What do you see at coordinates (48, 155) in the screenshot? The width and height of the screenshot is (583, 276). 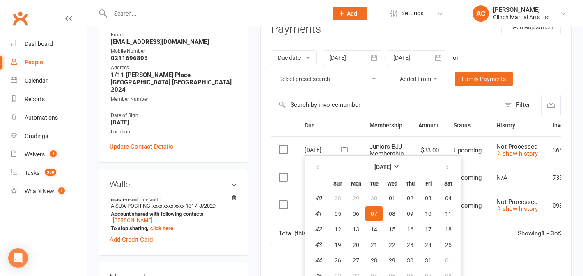 I see `a: Waivers 1` at bounding box center [48, 155].